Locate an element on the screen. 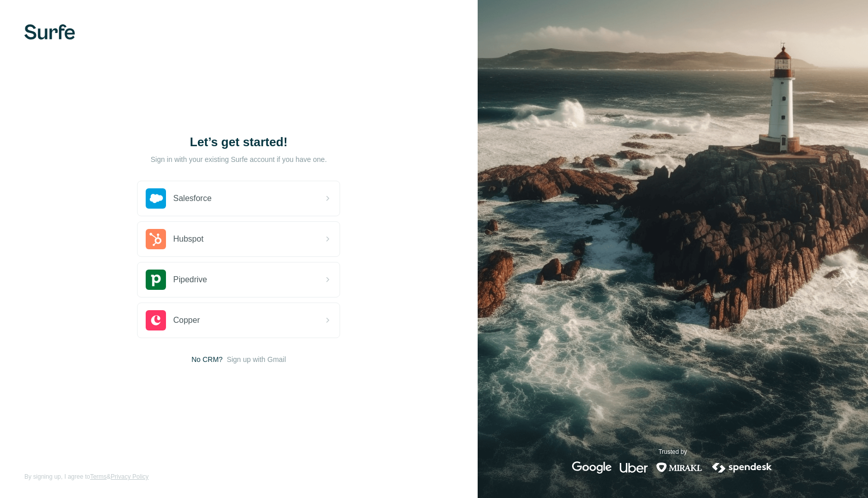 Image resolution: width=868 pixels, height=498 pixels. span: Sign up with Gmail is located at coordinates (256, 359).